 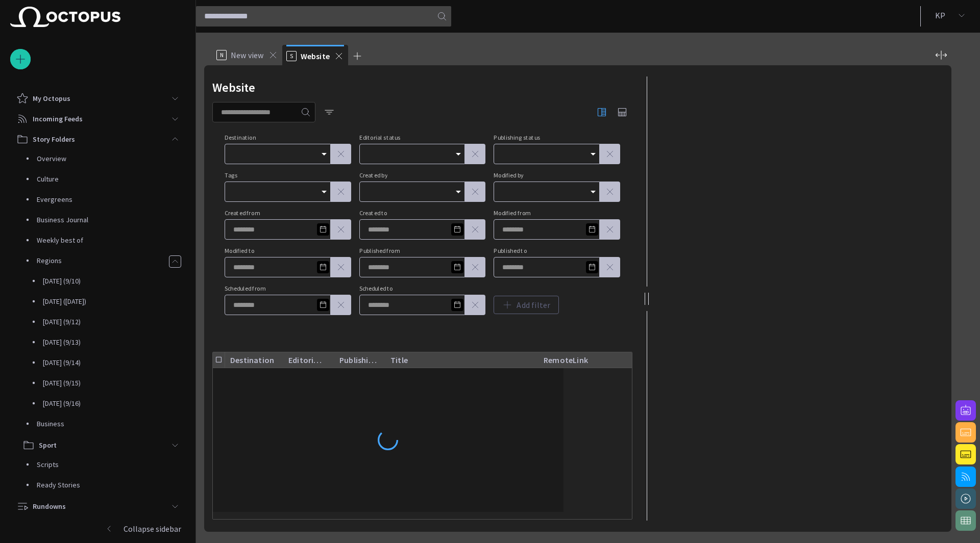 I want to click on label: Modified by, so click(x=509, y=176).